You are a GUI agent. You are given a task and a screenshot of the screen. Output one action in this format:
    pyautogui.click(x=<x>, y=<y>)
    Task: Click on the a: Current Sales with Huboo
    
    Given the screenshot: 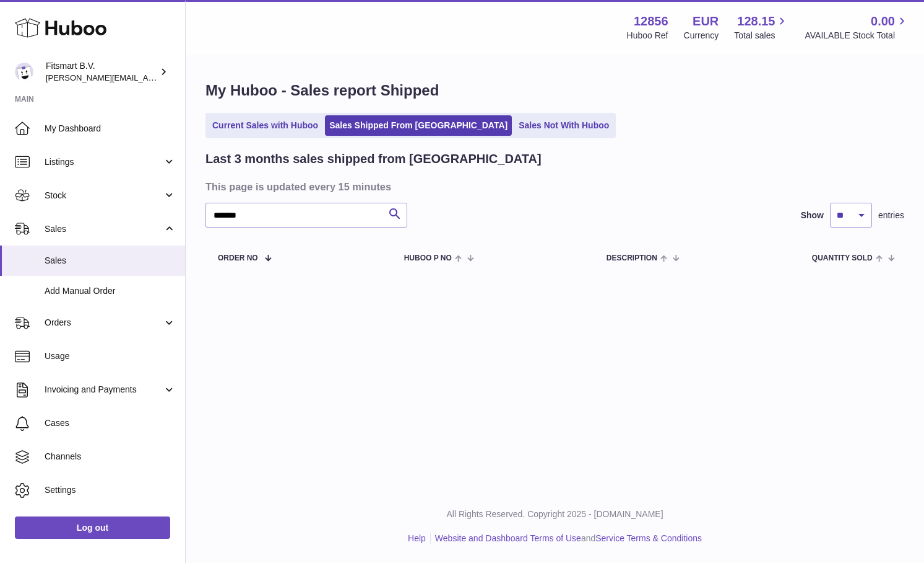 What is the action you would take?
    pyautogui.click(x=265, y=126)
    